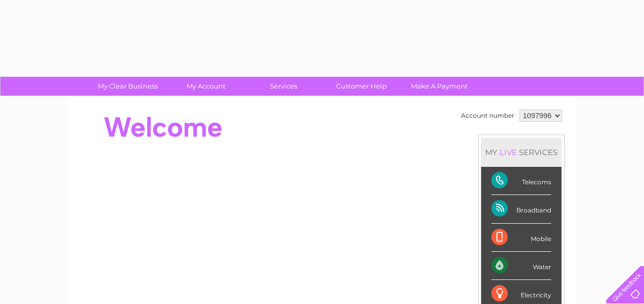 The height and width of the screenshot is (304, 644). I want to click on div: MY SERVICES, so click(521, 152).